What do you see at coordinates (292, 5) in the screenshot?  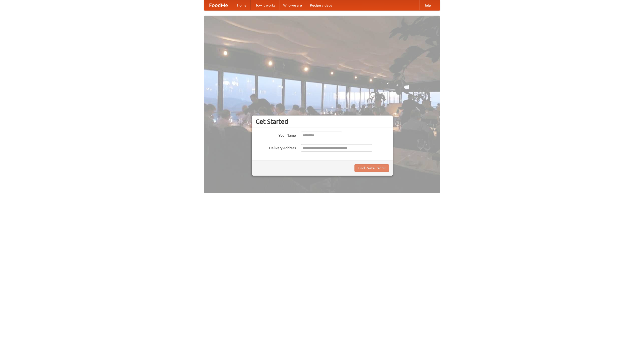 I see `a: Who we are` at bounding box center [292, 5].